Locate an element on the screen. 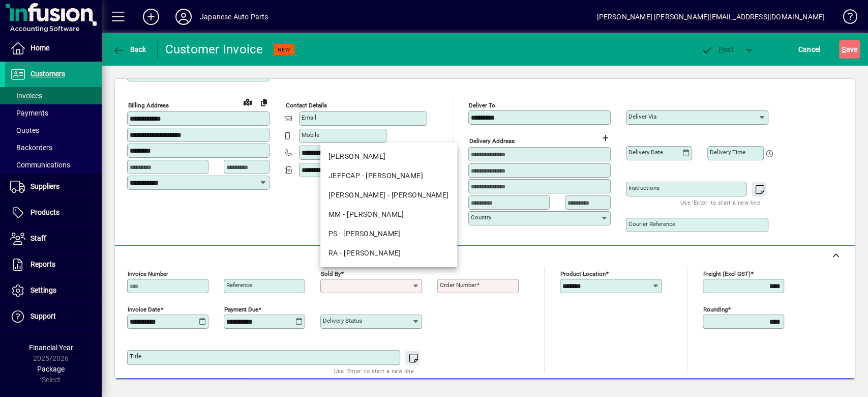 The width and height of the screenshot is (868, 397). span: Quotes is located at coordinates (25, 130).